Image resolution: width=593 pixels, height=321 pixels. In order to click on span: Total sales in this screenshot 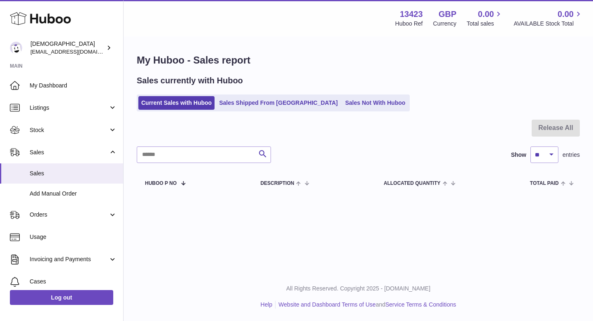, I will do `click(485, 23)`.